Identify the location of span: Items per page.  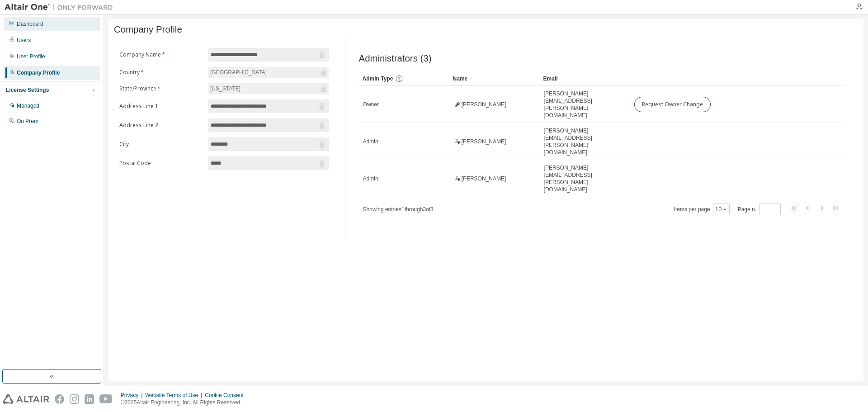
(701, 210).